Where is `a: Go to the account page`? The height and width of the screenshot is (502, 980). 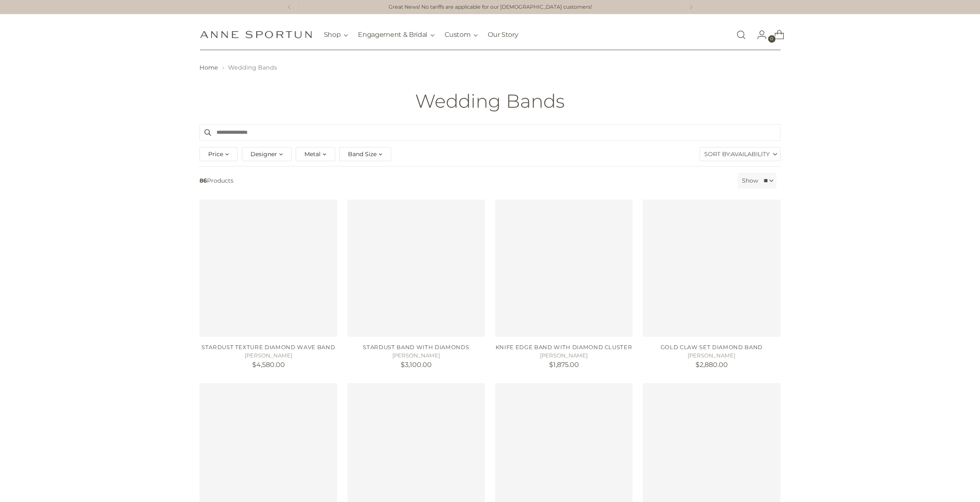
a: Go to the account page is located at coordinates (758, 35).